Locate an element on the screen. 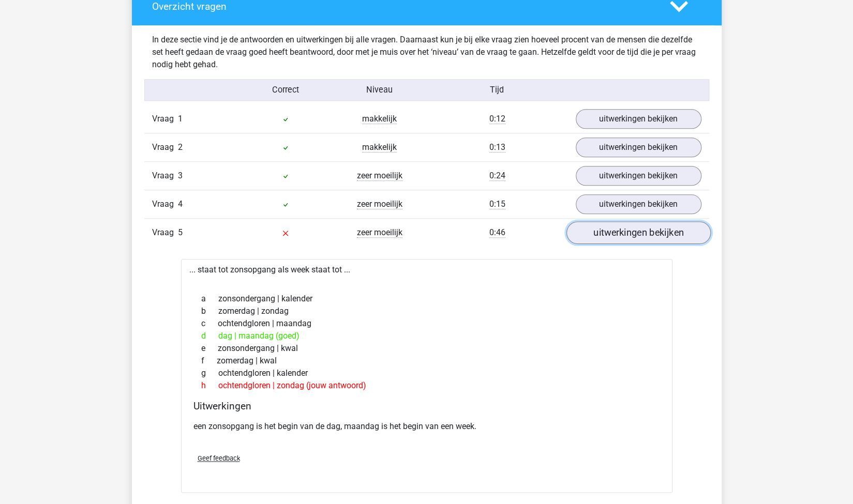 This screenshot has height=504, width=853. span: d is located at coordinates (209, 336).